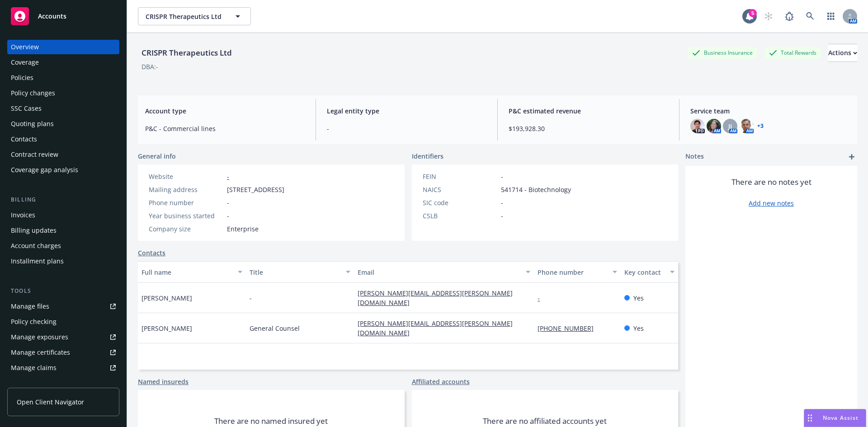  I want to click on div: Website, so click(186, 176).